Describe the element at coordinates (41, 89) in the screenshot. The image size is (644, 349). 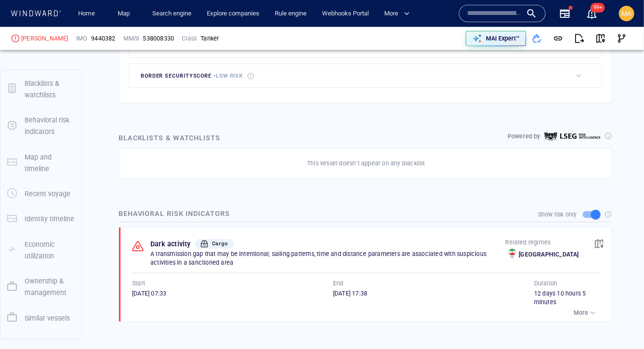
I see `button: Blacklists & watchlists` at that location.